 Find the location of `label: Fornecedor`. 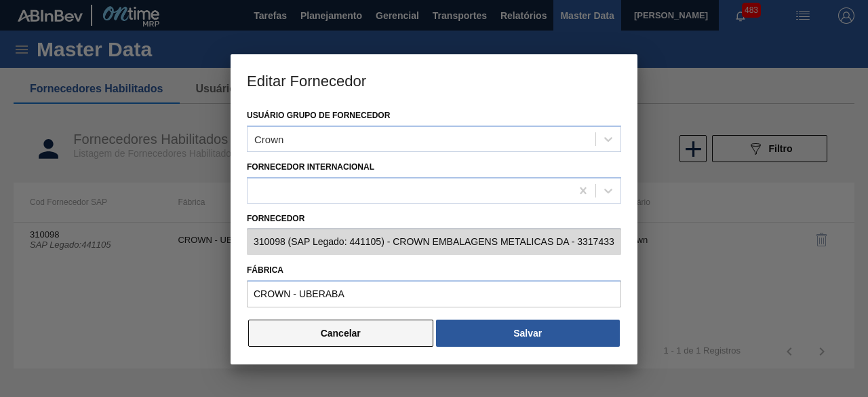

label: Fornecedor is located at coordinates (434, 218).